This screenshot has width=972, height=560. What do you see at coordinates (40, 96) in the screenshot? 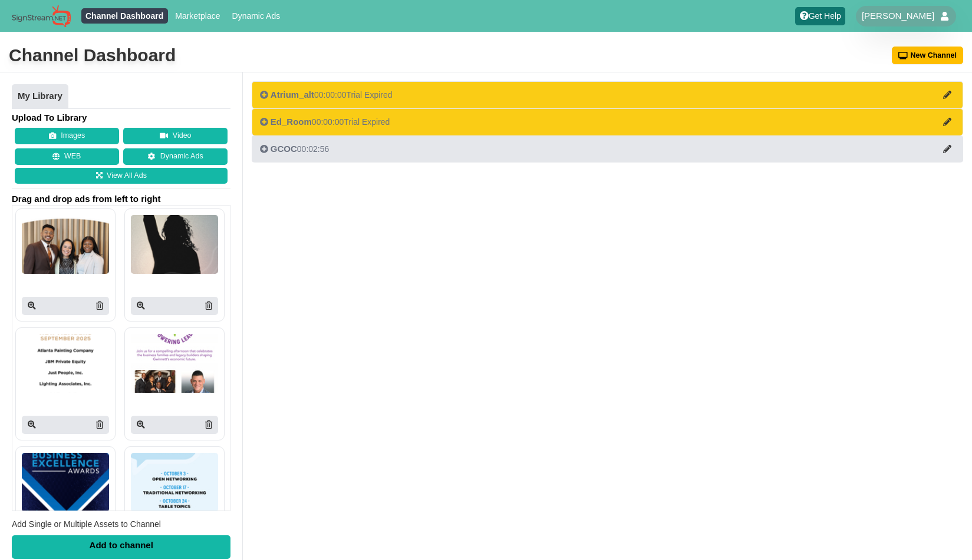
I see `a: My Library` at bounding box center [40, 96].